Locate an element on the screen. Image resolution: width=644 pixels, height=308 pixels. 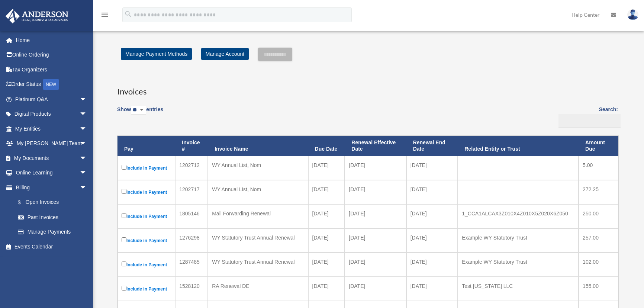
td: 5.00 is located at coordinates (599, 168).